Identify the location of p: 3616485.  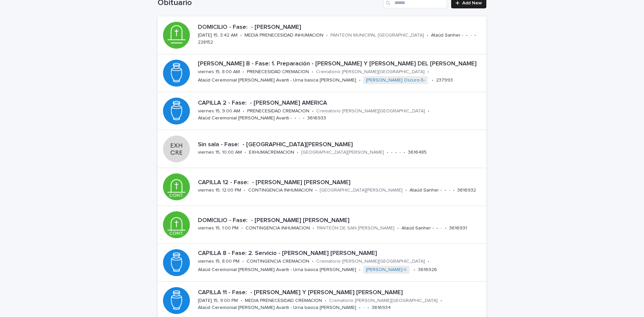
(417, 152).